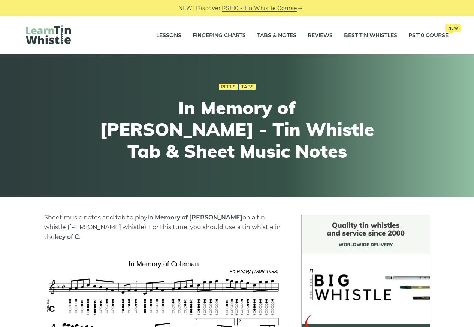 The image size is (474, 327). I want to click on span: New, so click(452, 28).